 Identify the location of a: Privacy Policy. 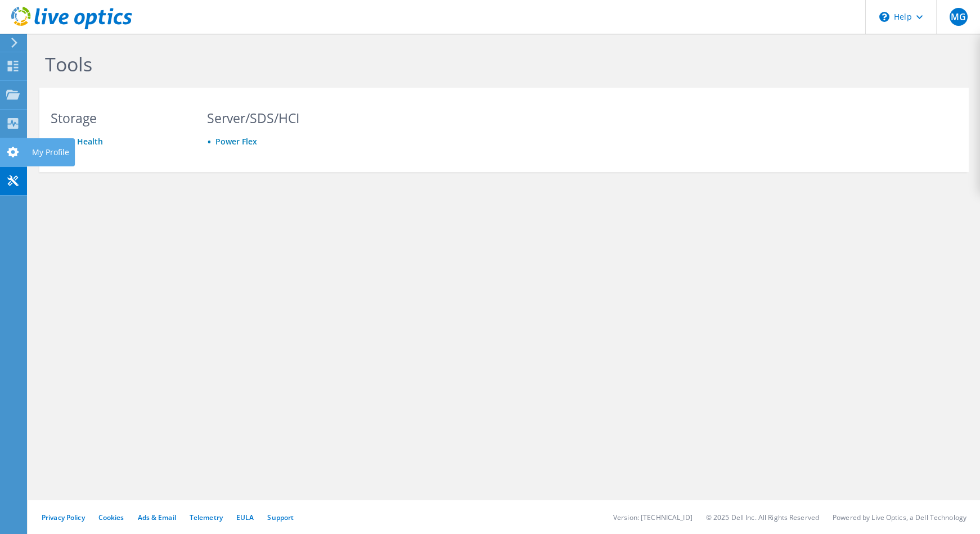
(63, 518).